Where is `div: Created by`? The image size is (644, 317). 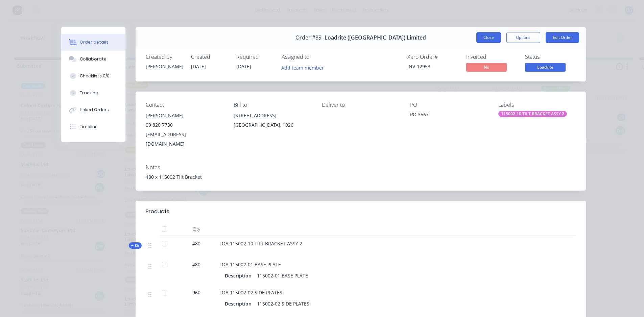
div: Created by is located at coordinates (164, 57).